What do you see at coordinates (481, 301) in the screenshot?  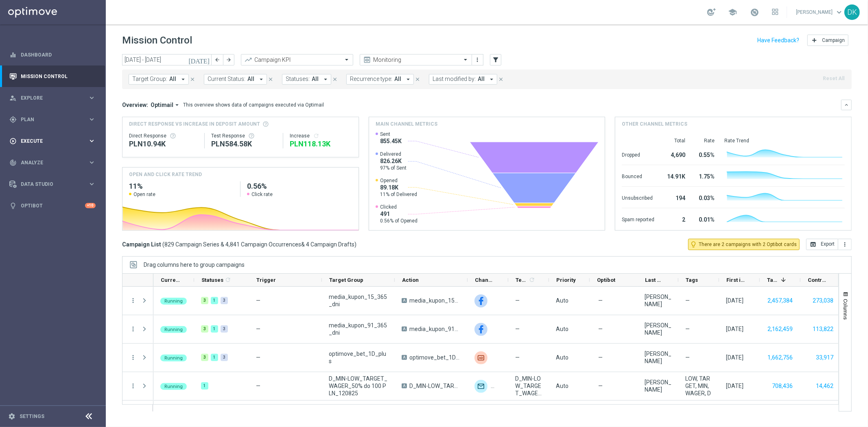 I see `div: Facebook Custom Audience` at bounding box center [481, 301].